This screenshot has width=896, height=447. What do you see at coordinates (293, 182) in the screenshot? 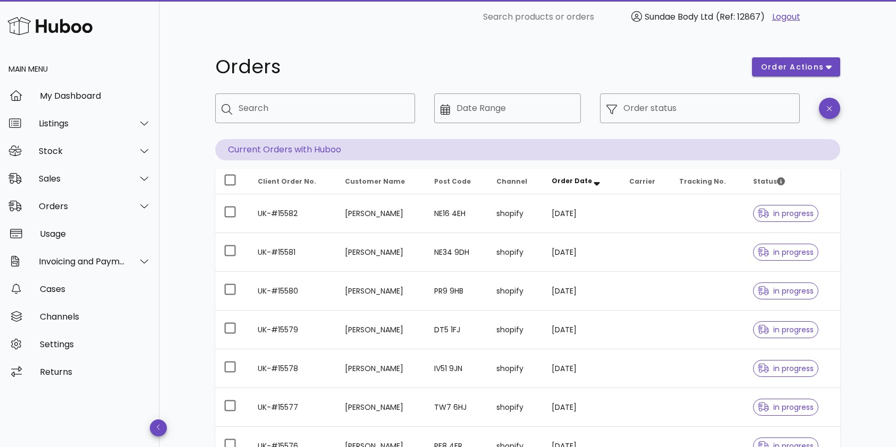
I see `th: Client Order No.` at bounding box center [293, 182].